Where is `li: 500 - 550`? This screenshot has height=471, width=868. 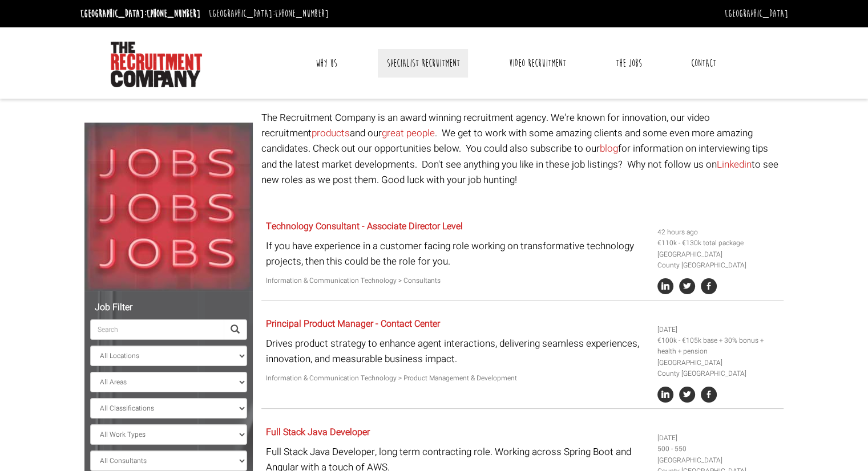
li: 500 - 550 is located at coordinates (719, 449).